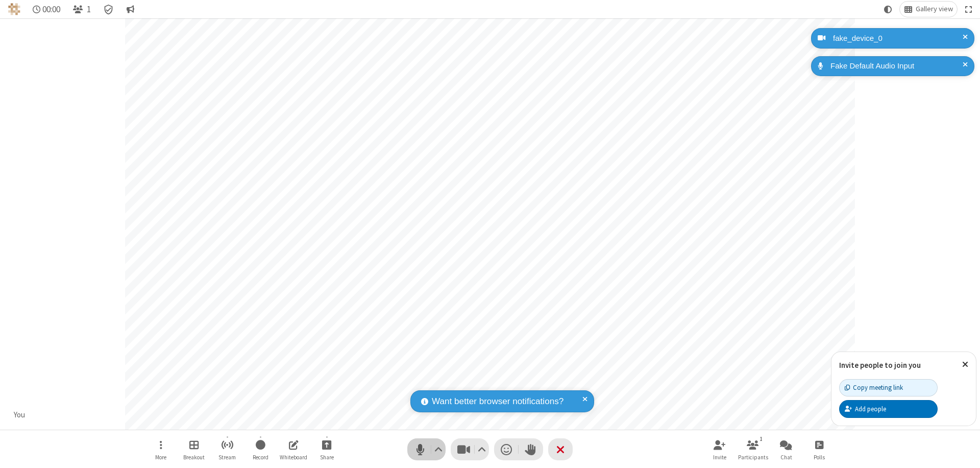 Image resolution: width=980 pixels, height=468 pixels. What do you see at coordinates (720, 448) in the screenshot?
I see `button: Invite participants (⌘+Shift+I)` at bounding box center [720, 448].